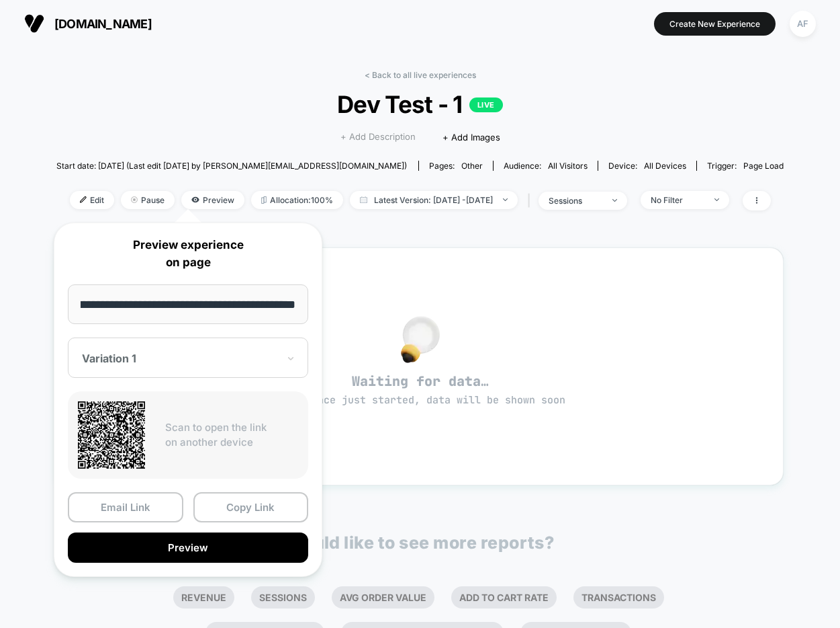 Image resolution: width=840 pixels, height=628 pixels. Describe the element at coordinates (420, 340) in the screenshot. I see `img: no_data` at that location.